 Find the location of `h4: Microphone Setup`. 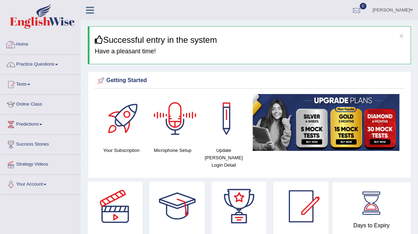

h4: Microphone Setup is located at coordinates (173, 150).